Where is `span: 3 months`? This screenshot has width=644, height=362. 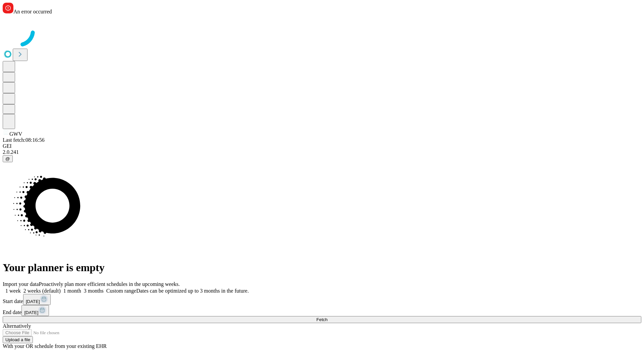
span: 3 months is located at coordinates (93, 291).